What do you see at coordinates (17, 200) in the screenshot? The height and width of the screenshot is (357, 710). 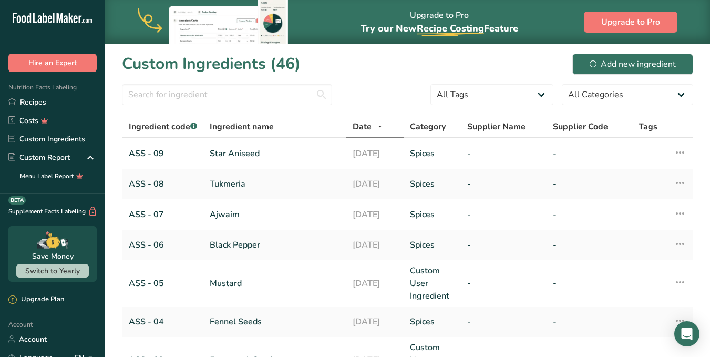 I see `div: BETA` at bounding box center [17, 200].